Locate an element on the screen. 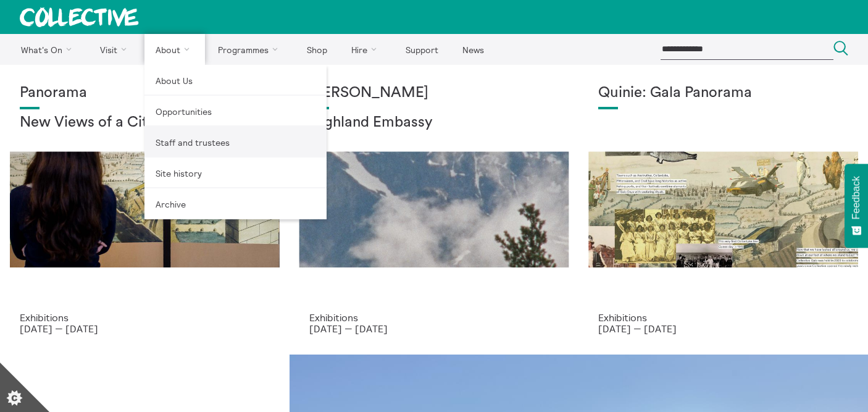  a: Archive is located at coordinates (236, 204).